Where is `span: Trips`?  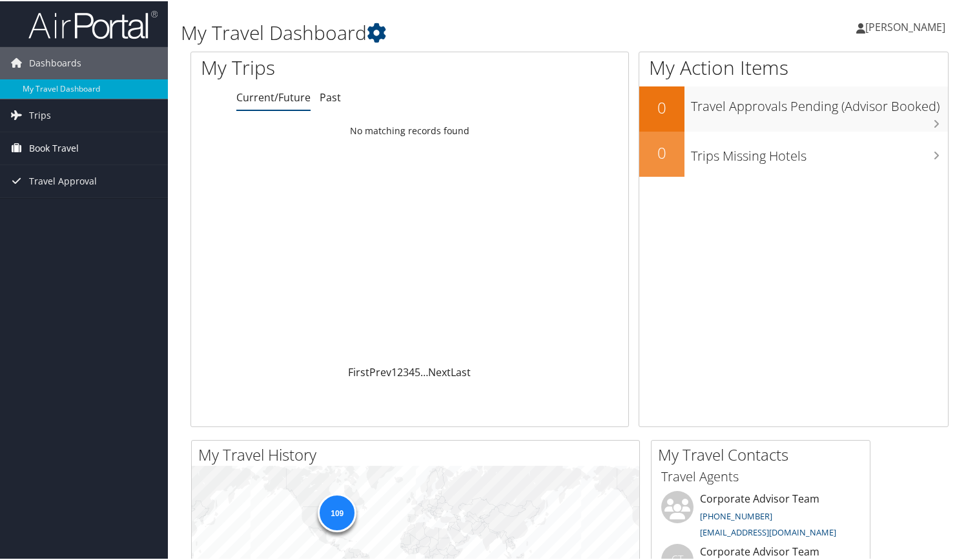
span: Trips is located at coordinates (40, 114).